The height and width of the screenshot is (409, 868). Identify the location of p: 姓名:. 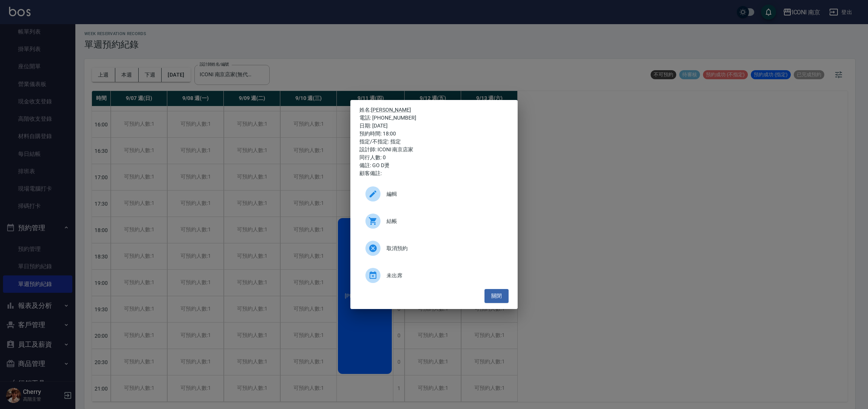
(434, 110).